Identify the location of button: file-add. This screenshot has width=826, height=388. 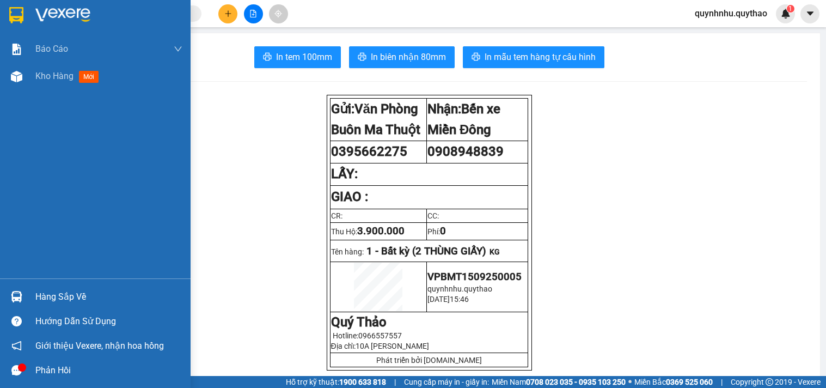
(253, 14).